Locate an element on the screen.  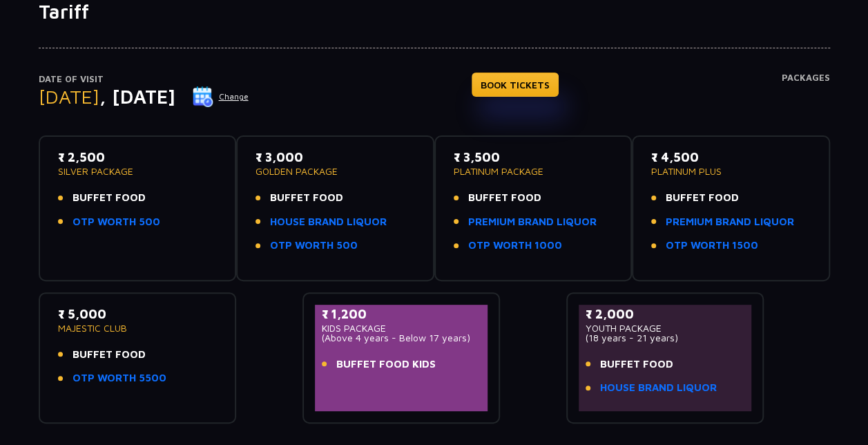
button: Change is located at coordinates (220, 97).